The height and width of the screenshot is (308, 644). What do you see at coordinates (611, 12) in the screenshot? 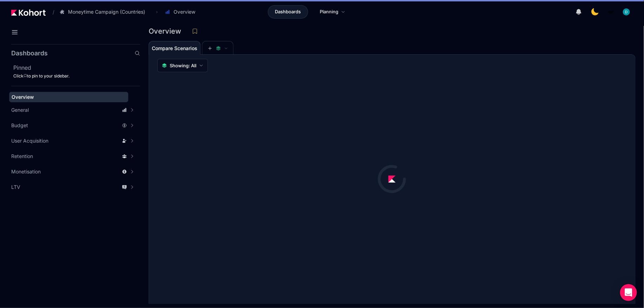
I see `img: logo_MoneyTimeLogo_1_20250619094856634230.png` at bounding box center [611, 12].